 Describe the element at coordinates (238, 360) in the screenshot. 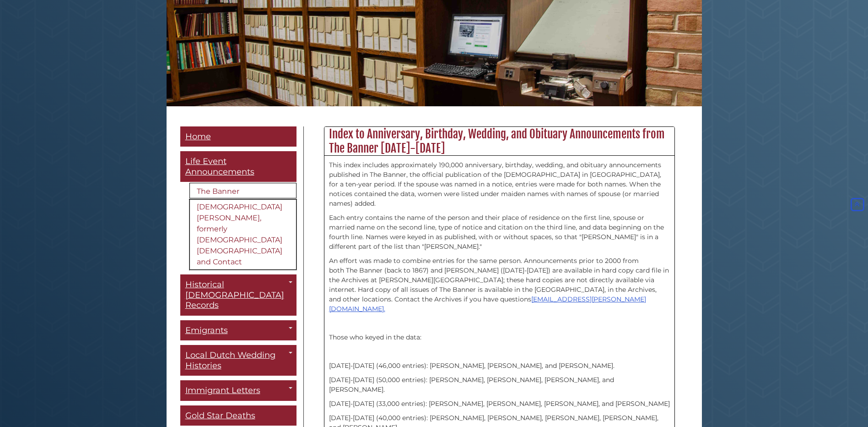

I see `a: Local Dutch Wedding Histories` at that location.